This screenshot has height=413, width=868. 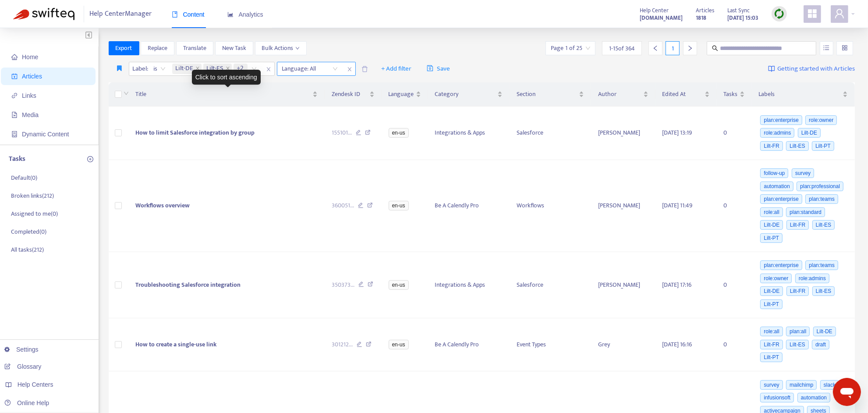 What do you see at coordinates (438, 69) in the screenshot?
I see `span: Save` at bounding box center [438, 69].